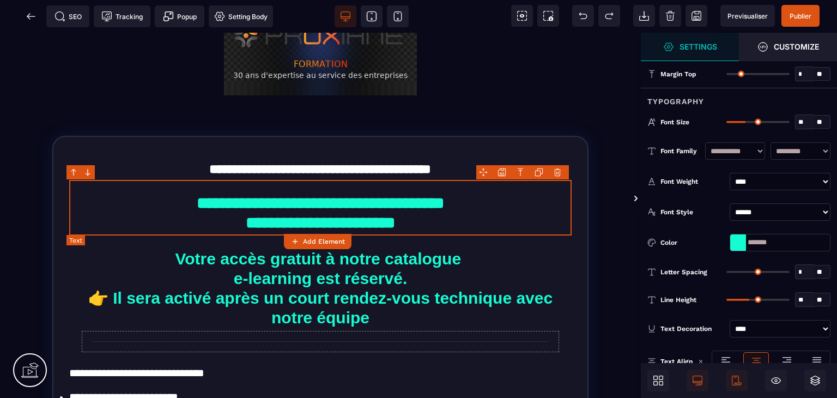  What do you see at coordinates (68, 16) in the screenshot?
I see `span: SEO` at bounding box center [68, 16].